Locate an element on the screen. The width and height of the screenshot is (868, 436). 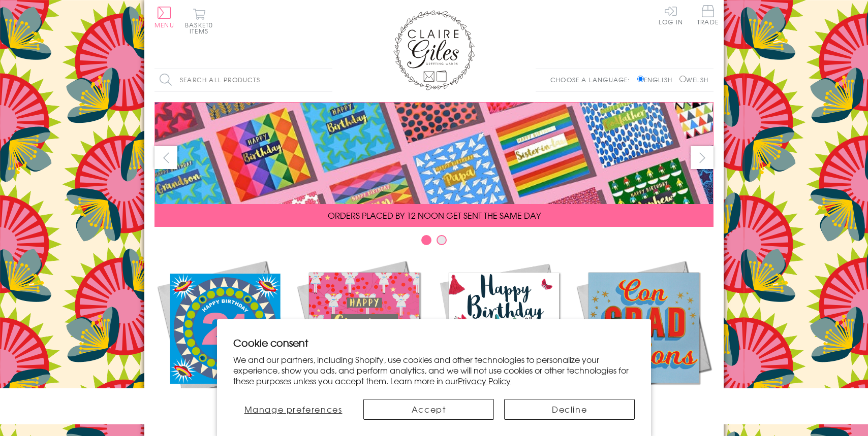
a: Academic is located at coordinates (644, 337).